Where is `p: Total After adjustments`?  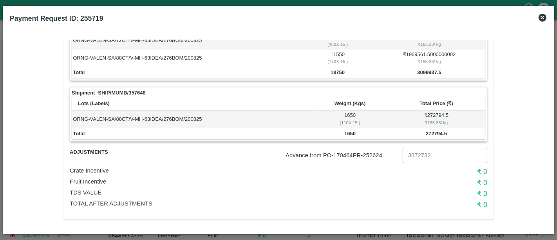
p: Total After adjustments is located at coordinates (209, 203).